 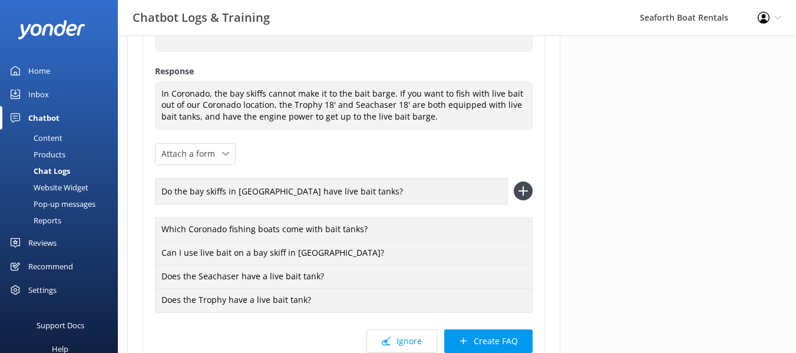 I want to click on a: Content, so click(x=62, y=138).